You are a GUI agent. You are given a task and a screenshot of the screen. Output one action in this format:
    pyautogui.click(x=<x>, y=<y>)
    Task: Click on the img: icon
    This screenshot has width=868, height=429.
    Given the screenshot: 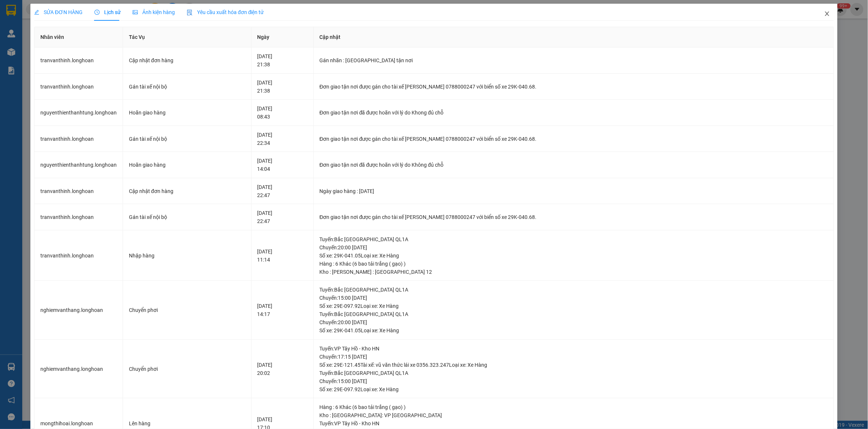 What is the action you would take?
    pyautogui.click(x=190, y=13)
    